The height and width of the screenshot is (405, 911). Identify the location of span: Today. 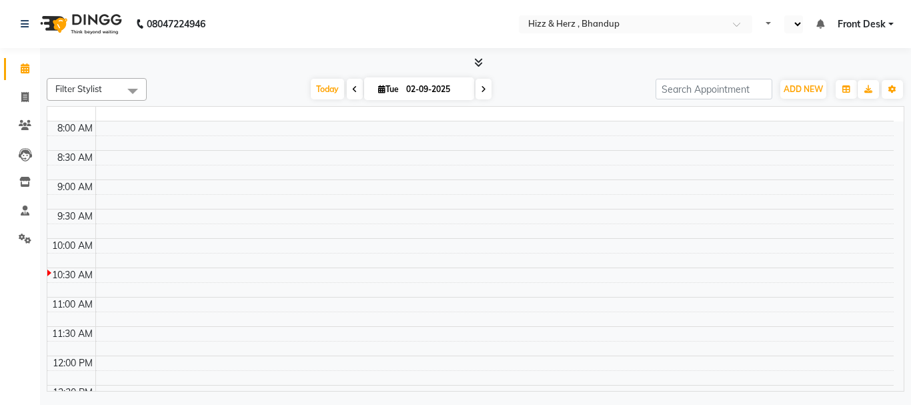
(327, 89).